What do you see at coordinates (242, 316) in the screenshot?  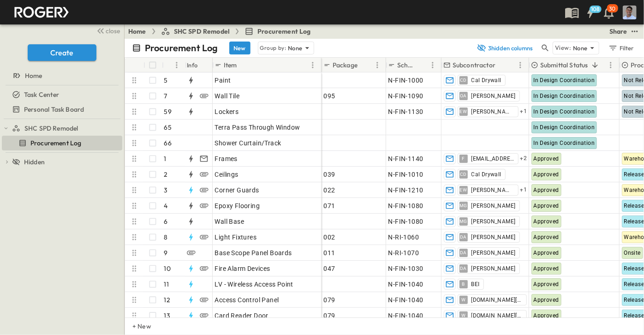 I see `span: Card Reader Door` at bounding box center [242, 316].